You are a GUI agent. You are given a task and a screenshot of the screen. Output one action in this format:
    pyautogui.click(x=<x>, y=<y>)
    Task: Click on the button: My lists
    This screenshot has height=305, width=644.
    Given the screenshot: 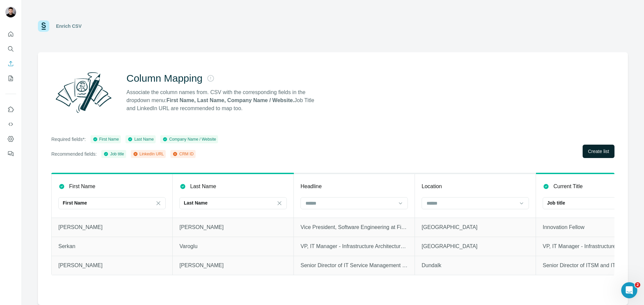 What is the action you would take?
    pyautogui.click(x=11, y=78)
    